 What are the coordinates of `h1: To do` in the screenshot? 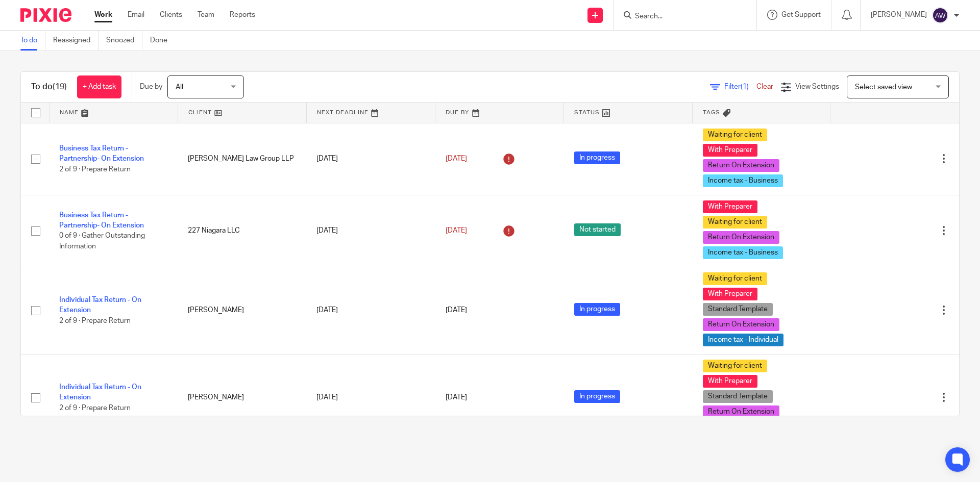 It's located at (49, 87).